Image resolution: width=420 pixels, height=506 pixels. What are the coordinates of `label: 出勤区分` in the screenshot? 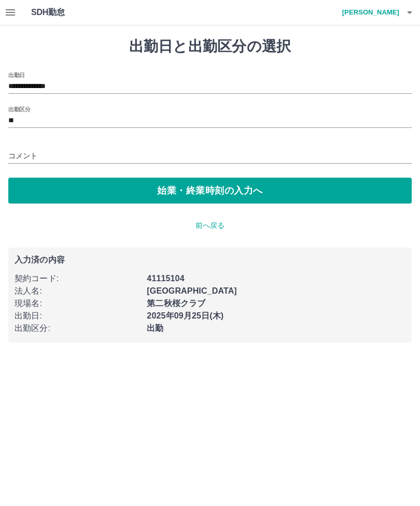 It's located at (19, 109).